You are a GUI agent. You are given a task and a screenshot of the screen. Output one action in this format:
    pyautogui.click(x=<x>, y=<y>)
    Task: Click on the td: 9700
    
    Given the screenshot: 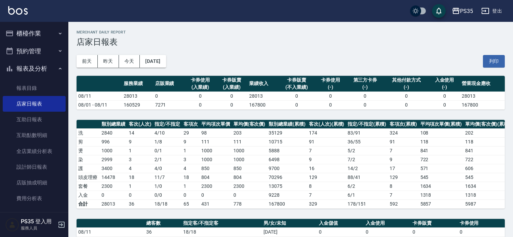 What is the action you would take?
    pyautogui.click(x=287, y=168)
    